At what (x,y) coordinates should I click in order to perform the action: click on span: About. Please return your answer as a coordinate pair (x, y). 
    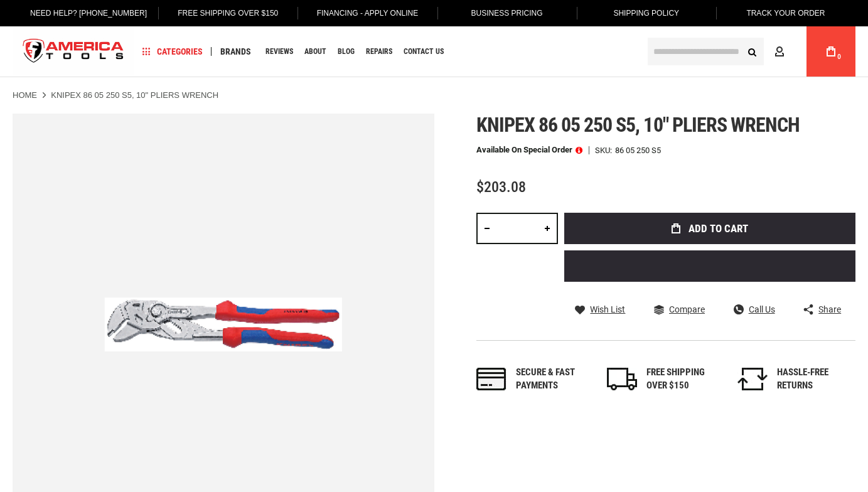
    Looking at the image, I should click on (315, 51).